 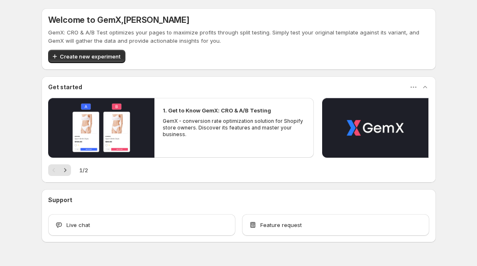 What do you see at coordinates (234, 128) in the screenshot?
I see `p: GemX - conversion rate optimization solution for Shopify store owners. Discover its features and ...` at bounding box center [234, 128].